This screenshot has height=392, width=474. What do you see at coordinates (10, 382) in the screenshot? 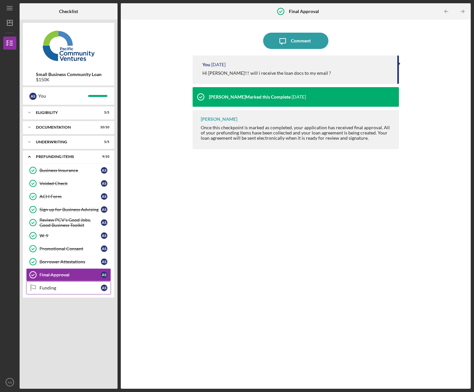
I see `text: AS` at bounding box center [10, 382].